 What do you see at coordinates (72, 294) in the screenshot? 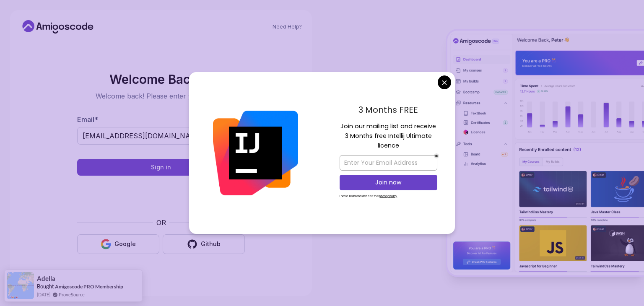
I see `a: ProveSource` at bounding box center [72, 294].